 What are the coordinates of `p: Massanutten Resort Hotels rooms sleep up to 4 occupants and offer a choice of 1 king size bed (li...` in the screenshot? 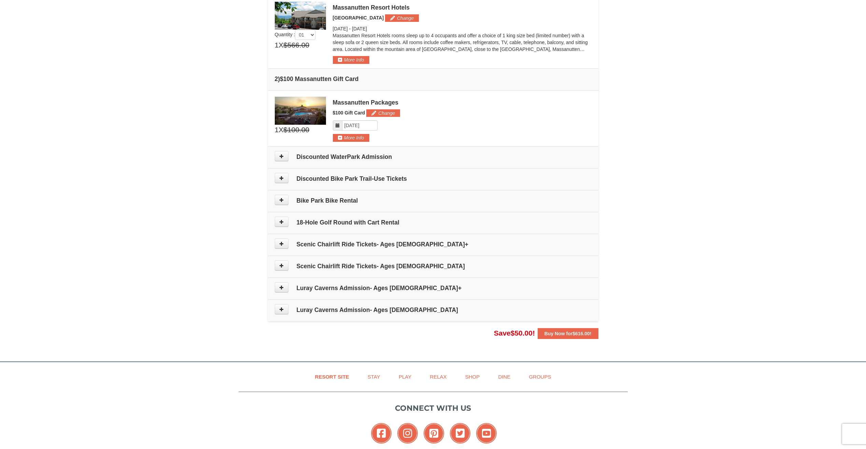 It's located at (462, 42).